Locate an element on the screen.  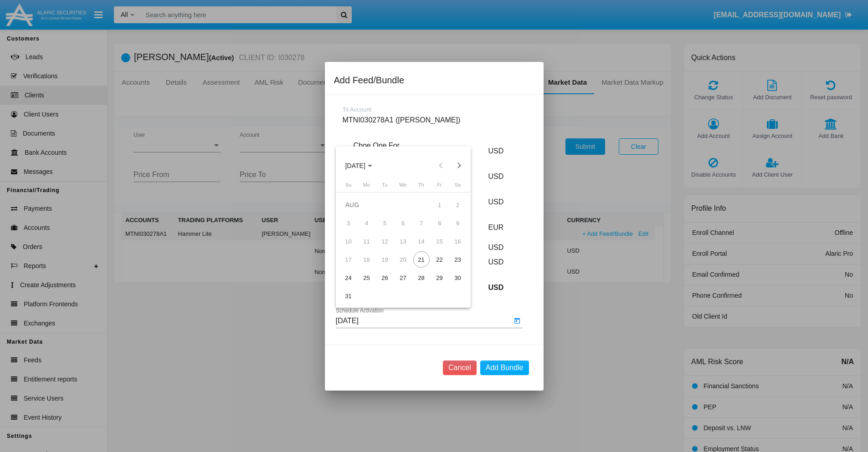
td: 08/28/25 is located at coordinates (421, 278).